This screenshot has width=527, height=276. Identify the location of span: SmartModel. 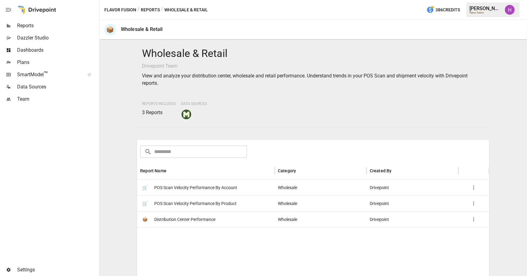
(49, 75).